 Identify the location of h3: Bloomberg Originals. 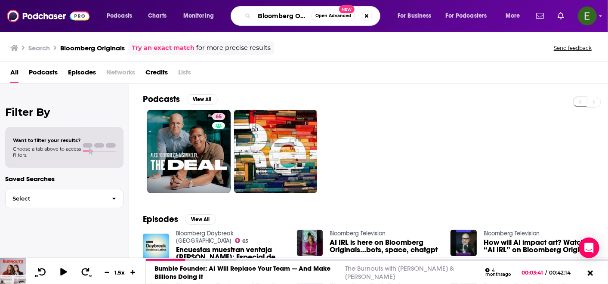
(93, 48).